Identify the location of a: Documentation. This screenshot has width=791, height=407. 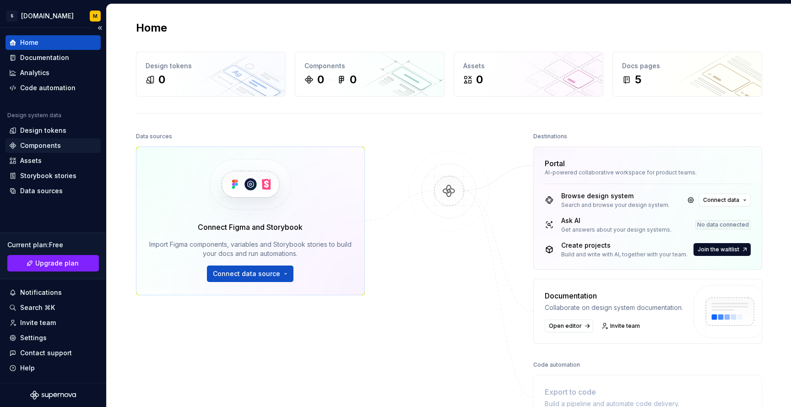
(53, 58).